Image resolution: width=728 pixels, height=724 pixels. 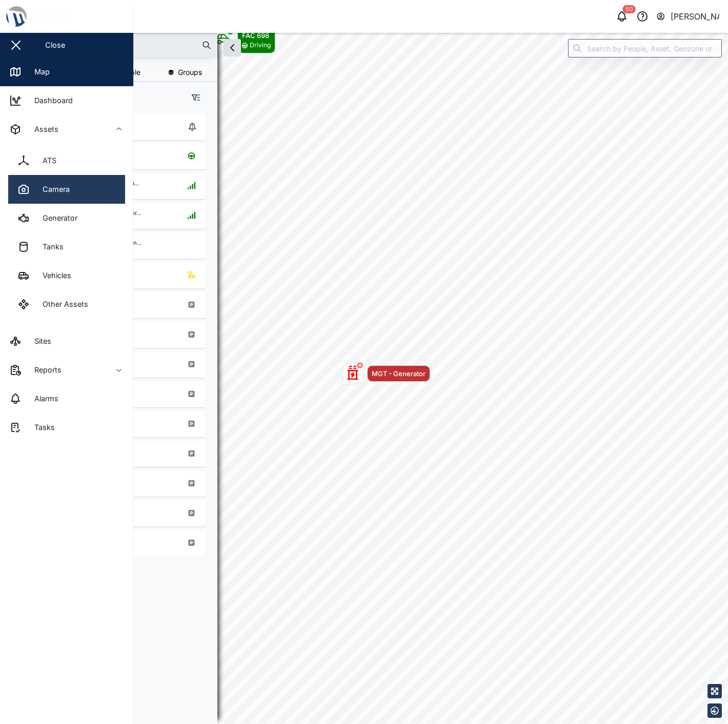 What do you see at coordinates (44, 370) in the screenshot?
I see `div: Reports` at bounding box center [44, 370].